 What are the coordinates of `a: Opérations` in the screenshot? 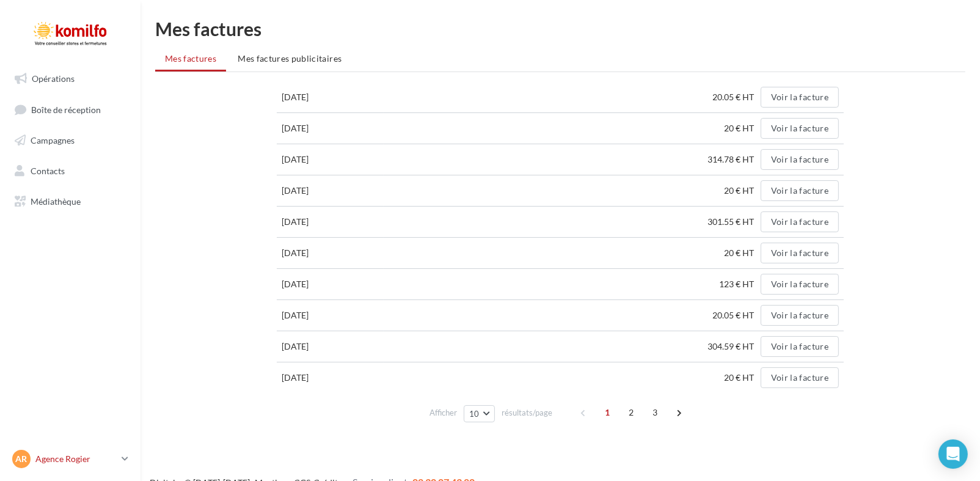 It's located at (70, 79).